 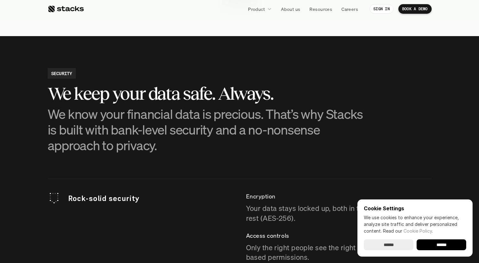 What do you see at coordinates (90, 150) in the screenshot?
I see `a: Privacy Policy` at bounding box center [90, 150].